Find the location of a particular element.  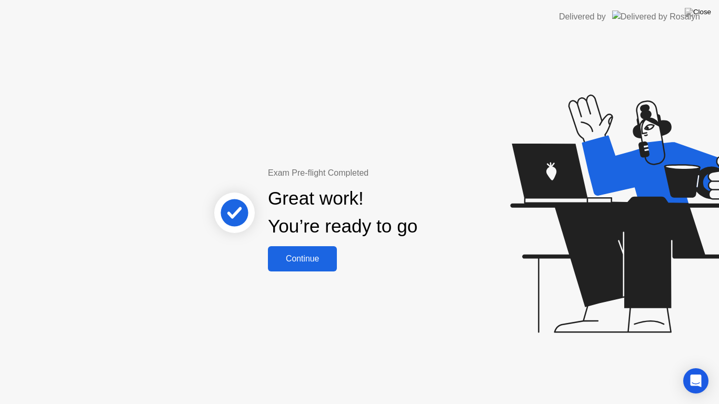

div: Exam Pre-flight Completed is located at coordinates (376, 173).